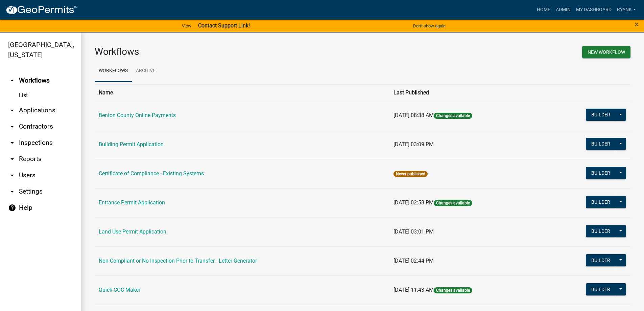  Describe the element at coordinates (133, 232) in the screenshot. I see `a: Land Use Permit Application` at that location.